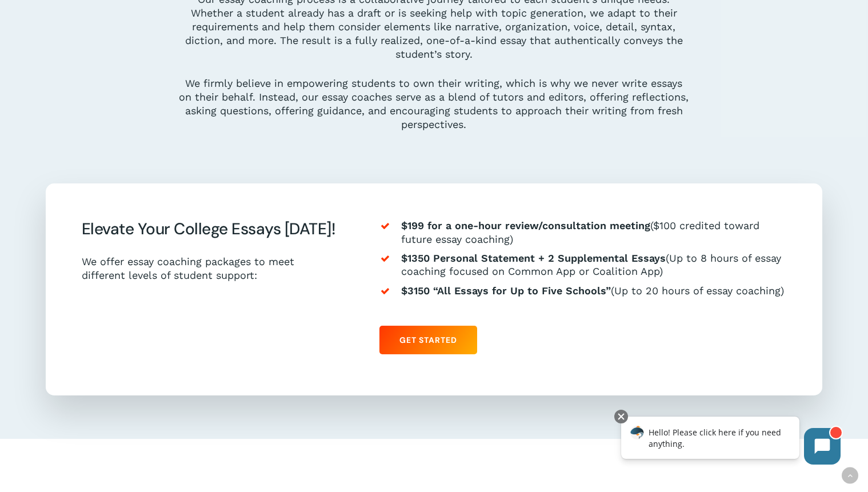  What do you see at coordinates (434, 104) in the screenshot?
I see `p: We firmly believe in empowering students to own their writing, which is why we never write essays...` at bounding box center [434, 104].